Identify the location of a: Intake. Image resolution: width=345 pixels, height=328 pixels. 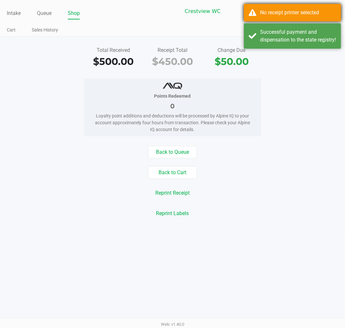
(14, 13).